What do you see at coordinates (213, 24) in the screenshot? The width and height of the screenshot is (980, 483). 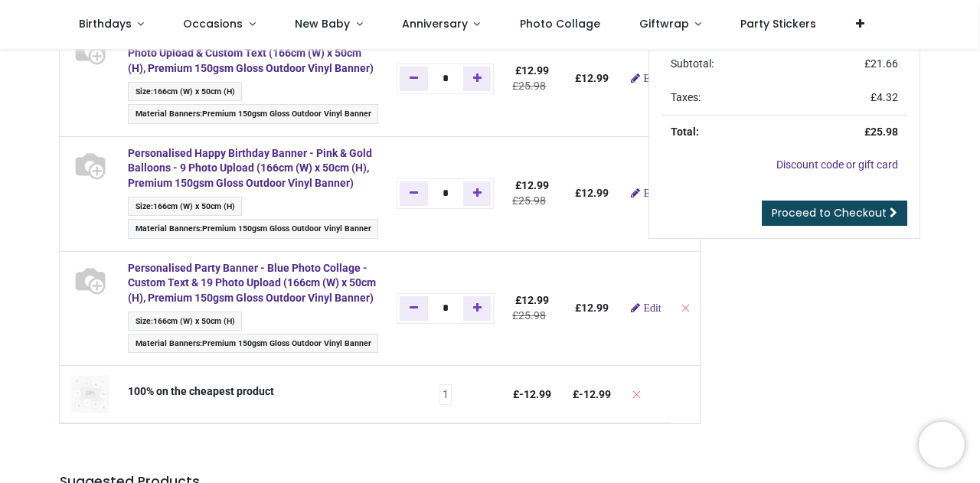 I see `span: Occasions` at bounding box center [213, 24].